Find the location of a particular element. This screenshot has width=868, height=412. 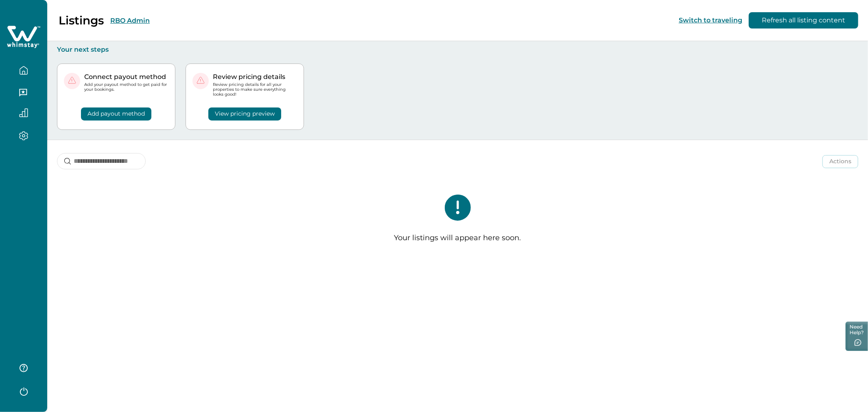

p: Your listings will appear here soon. is located at coordinates (458, 238).